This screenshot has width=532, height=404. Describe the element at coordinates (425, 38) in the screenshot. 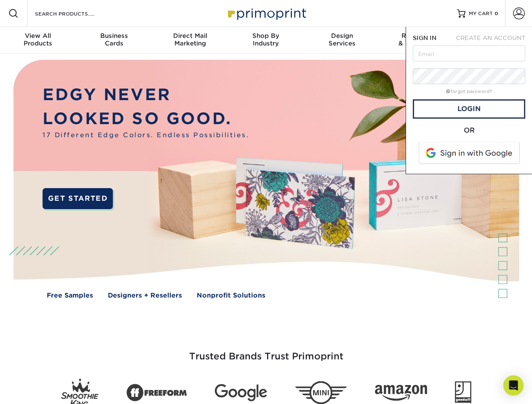

I see `span: SIGN IN` at that location.